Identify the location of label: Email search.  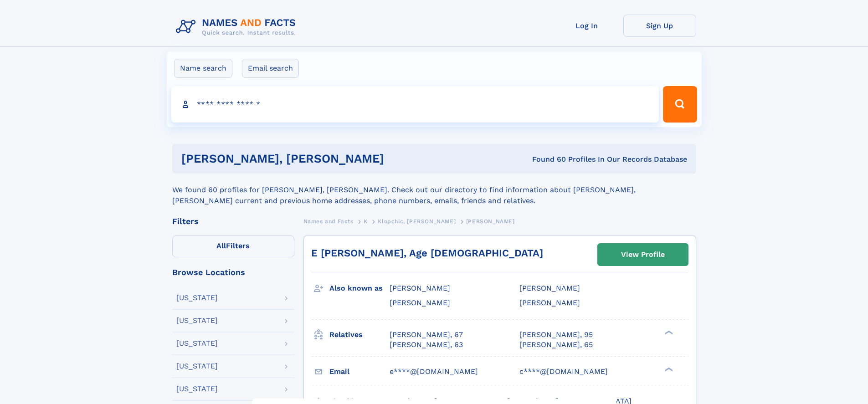
(270, 68).